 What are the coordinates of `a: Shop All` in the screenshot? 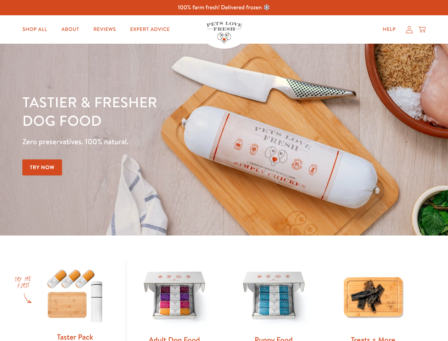 It's located at (35, 29).